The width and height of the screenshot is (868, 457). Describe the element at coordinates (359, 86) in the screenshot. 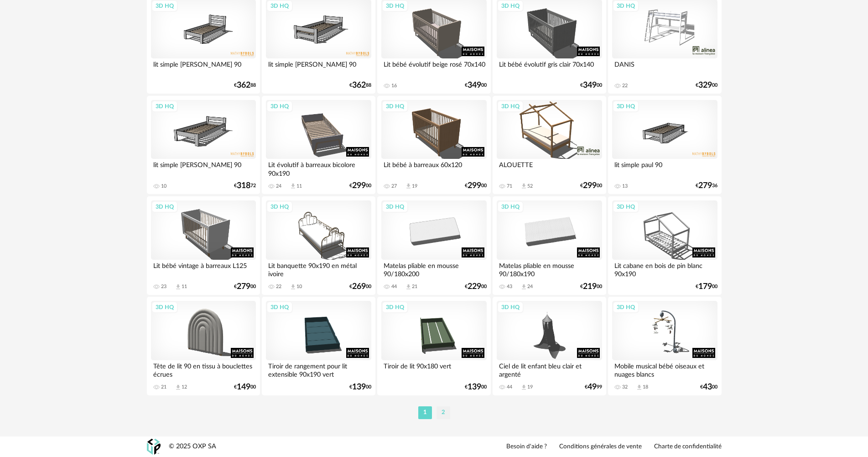

I see `span: 362` at that location.